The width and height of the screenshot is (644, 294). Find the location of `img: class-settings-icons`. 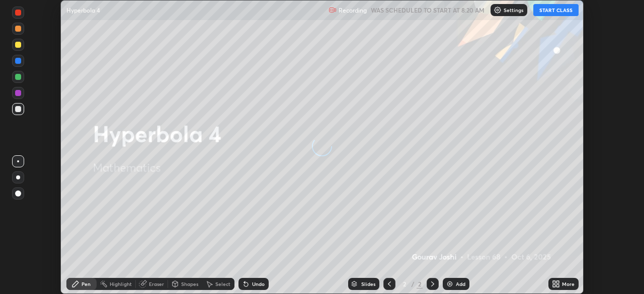

img: class-settings-icons is located at coordinates (498, 10).